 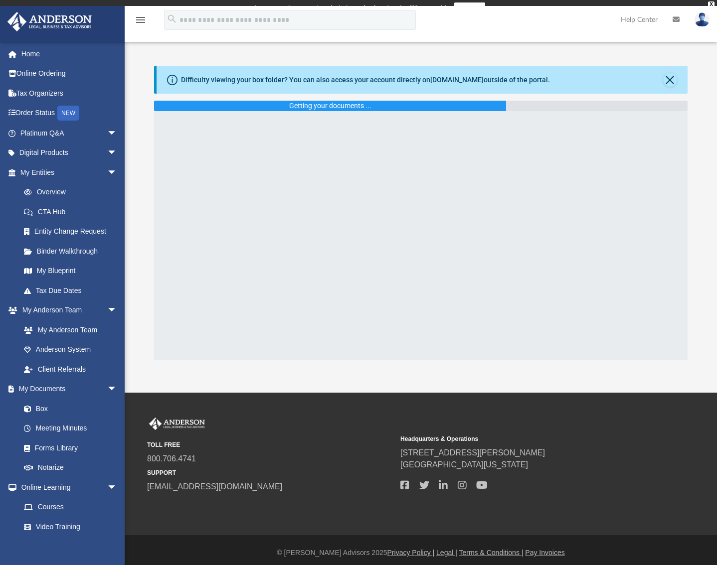 What do you see at coordinates (73, 192) in the screenshot?
I see `a: Overview` at bounding box center [73, 192].